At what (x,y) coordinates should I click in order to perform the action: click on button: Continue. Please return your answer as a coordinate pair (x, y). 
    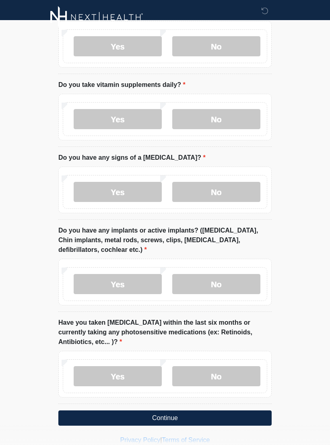
    Looking at the image, I should click on (165, 418).